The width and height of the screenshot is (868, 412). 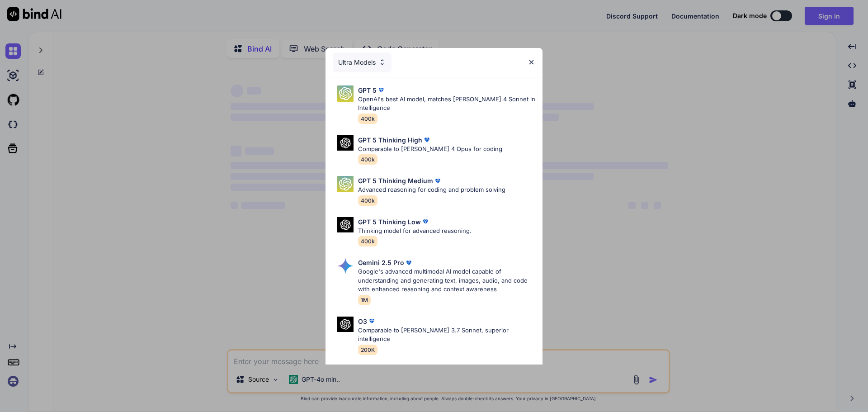 What do you see at coordinates (446, 281) in the screenshot?
I see `p: Google's advanced multimodal AI model capable of understanding and generating text, images, audio...` at bounding box center [446, 281].